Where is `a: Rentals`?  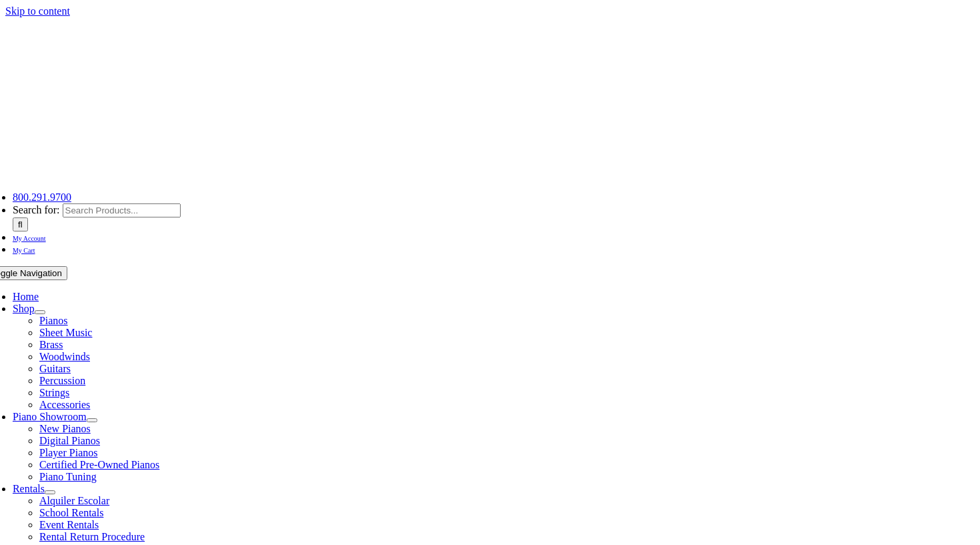 a: Rentals is located at coordinates (29, 488).